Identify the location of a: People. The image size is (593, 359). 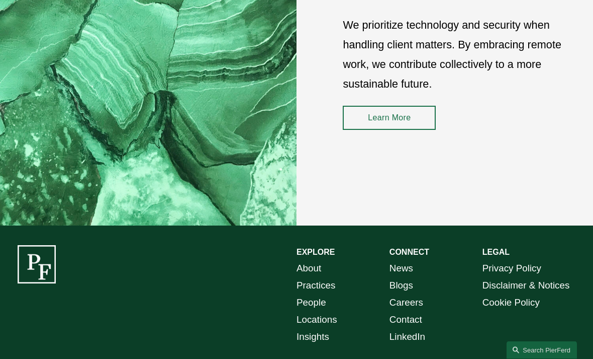
(311, 303).